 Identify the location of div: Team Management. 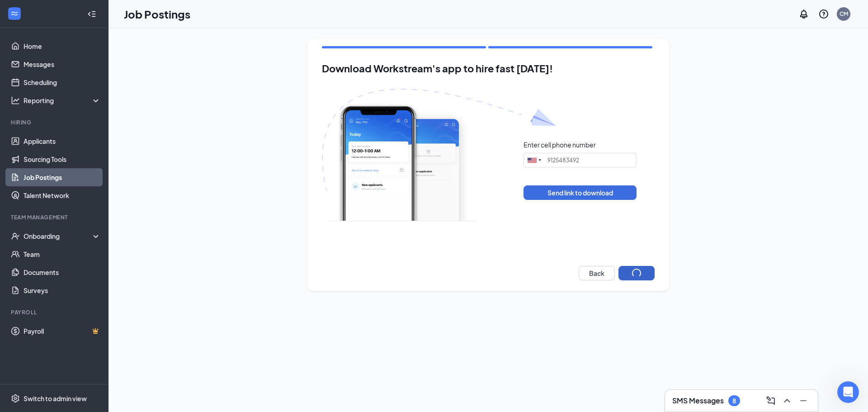
(54, 217).